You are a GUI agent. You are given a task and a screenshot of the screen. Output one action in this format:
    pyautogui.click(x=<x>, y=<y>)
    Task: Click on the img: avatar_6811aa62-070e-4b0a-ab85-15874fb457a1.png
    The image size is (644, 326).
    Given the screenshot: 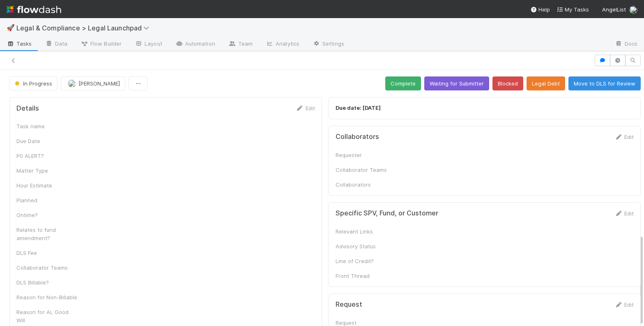 What is the action you would take?
    pyautogui.click(x=633, y=10)
    